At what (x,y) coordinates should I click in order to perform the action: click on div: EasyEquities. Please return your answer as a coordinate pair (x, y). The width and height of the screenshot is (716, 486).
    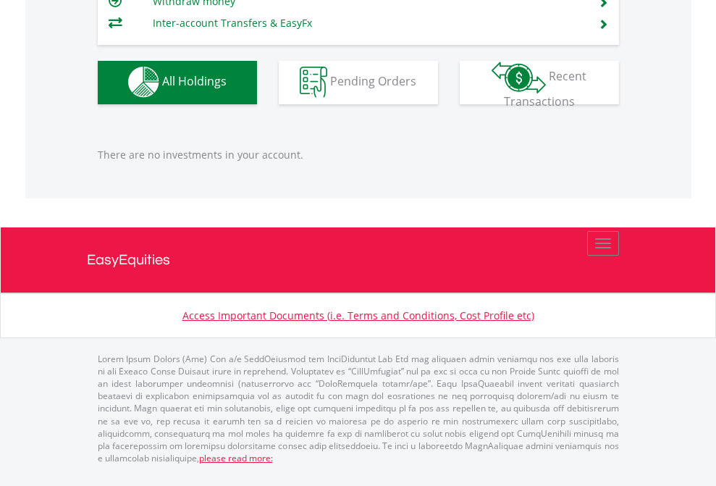
    Looking at the image, I should click on (358, 260).